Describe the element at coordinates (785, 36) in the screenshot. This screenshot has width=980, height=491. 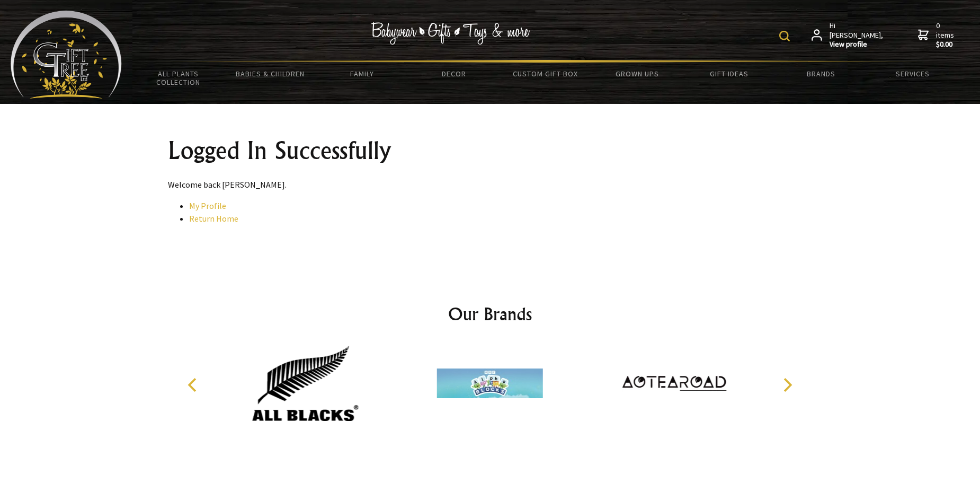
I see `img: product search` at that location.